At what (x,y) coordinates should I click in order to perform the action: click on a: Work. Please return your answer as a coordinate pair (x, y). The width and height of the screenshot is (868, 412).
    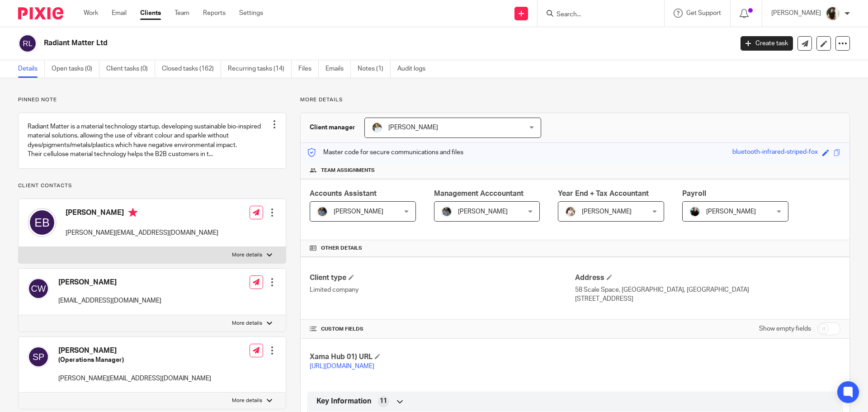
    Looking at the image, I should click on (91, 13).